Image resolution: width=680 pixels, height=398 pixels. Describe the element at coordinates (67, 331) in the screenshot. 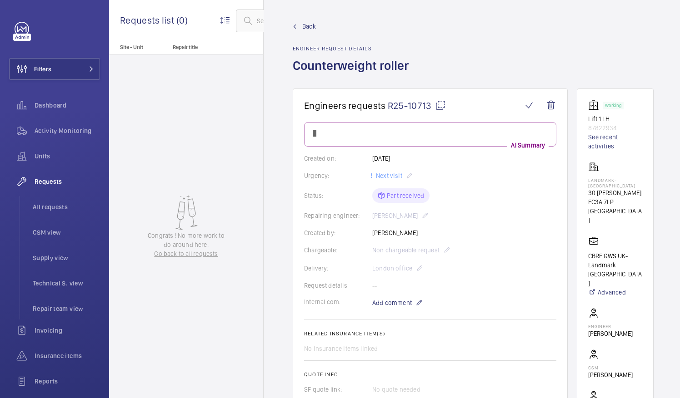

I see `span: Invoicing` at that location.